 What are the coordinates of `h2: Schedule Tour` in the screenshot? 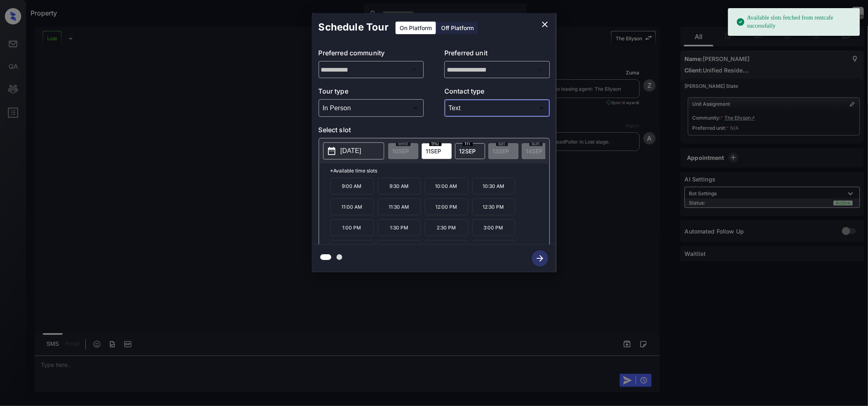 It's located at (353, 27).